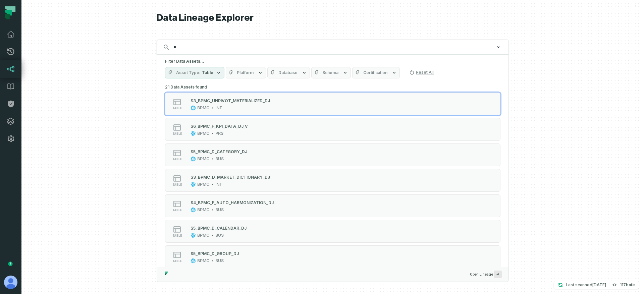 The image size is (644, 294). Describe the element at coordinates (215, 254) in the screenshot. I see `div: S5_BPMC_D_GROUP_DJ` at that location.